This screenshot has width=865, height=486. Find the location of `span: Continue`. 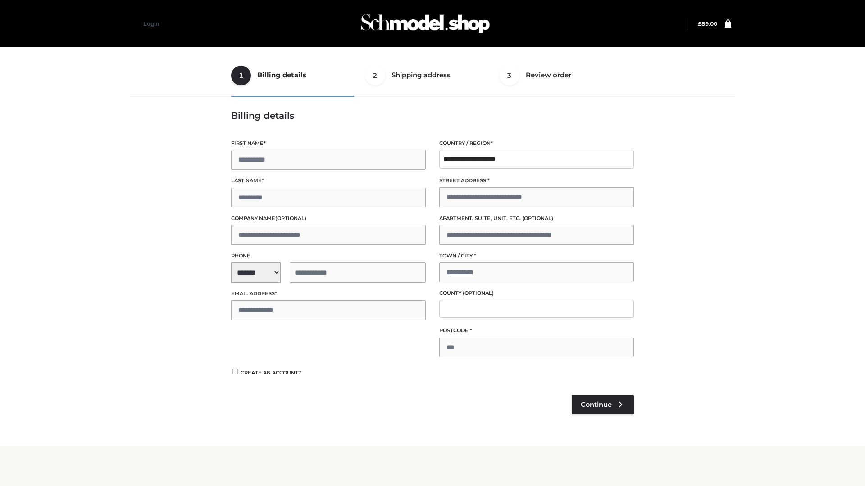

span: Continue is located at coordinates (596, 405).